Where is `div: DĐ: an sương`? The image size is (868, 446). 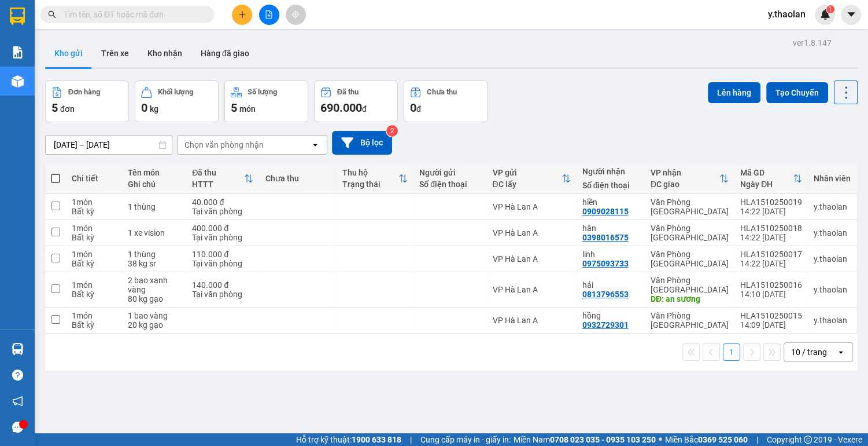
div: DĐ: an sương is located at coordinates (690, 298).